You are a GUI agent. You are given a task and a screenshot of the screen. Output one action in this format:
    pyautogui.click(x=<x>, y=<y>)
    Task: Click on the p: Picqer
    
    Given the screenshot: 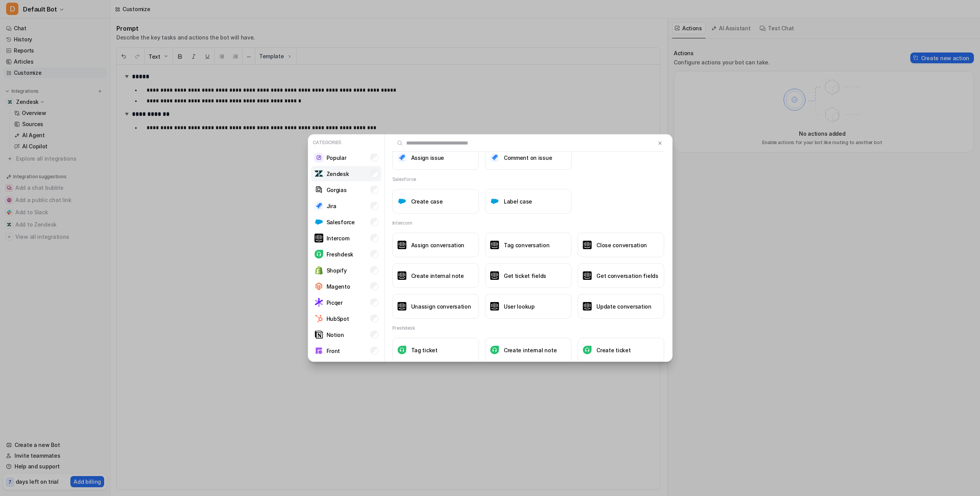 What is the action you would take?
    pyautogui.click(x=335, y=302)
    